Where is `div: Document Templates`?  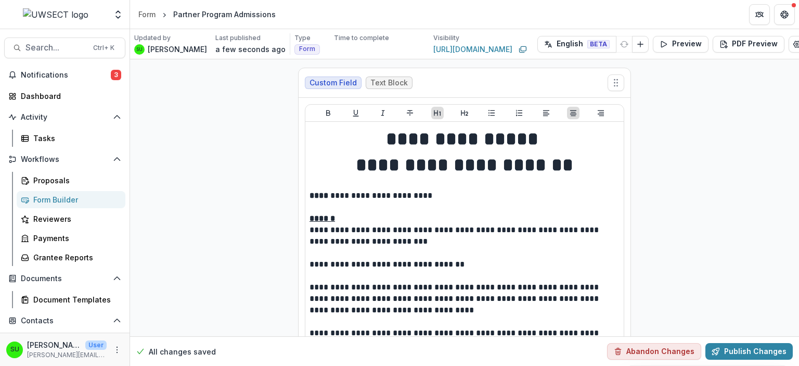 div: Document Templates is located at coordinates (75, 299).